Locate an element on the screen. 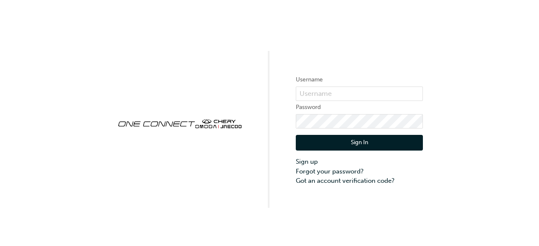 The width and height of the screenshot is (539, 246). label: Password is located at coordinates (359, 107).